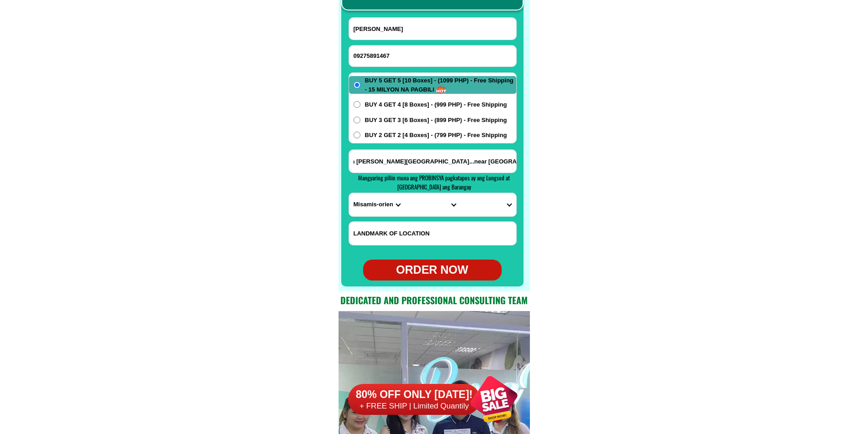  I want to click on span: BUY 2 GET 2 [4 Boxes] - (799 PHP) - Free Shipping, so click(436, 135).